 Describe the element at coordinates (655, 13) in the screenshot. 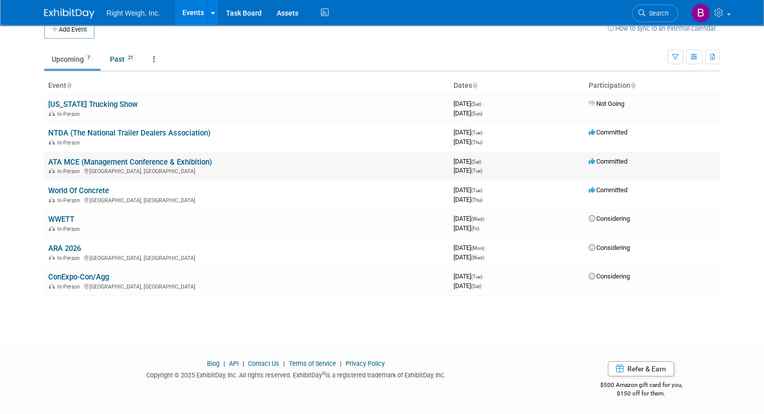

I see `a: Search` at that location.